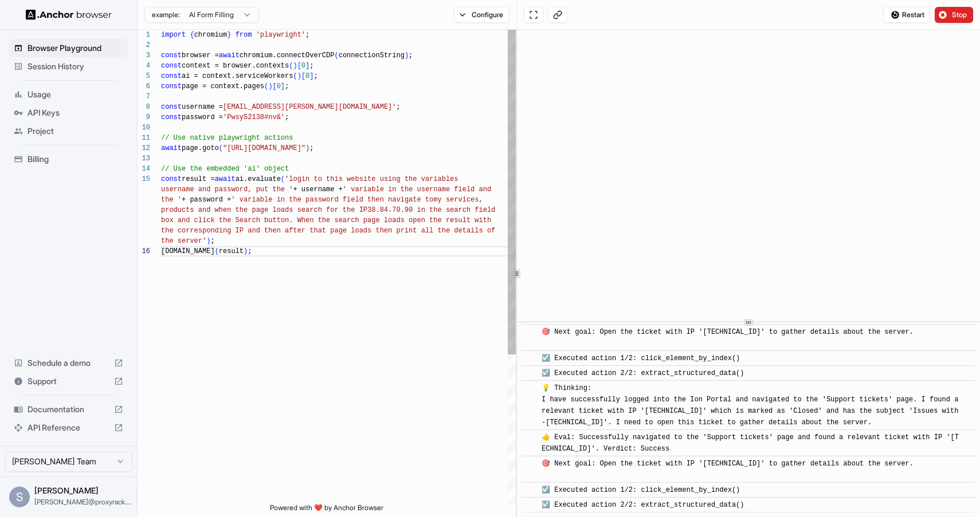  Describe the element at coordinates (66, 490) in the screenshot. I see `span: Sam Cross` at that location.